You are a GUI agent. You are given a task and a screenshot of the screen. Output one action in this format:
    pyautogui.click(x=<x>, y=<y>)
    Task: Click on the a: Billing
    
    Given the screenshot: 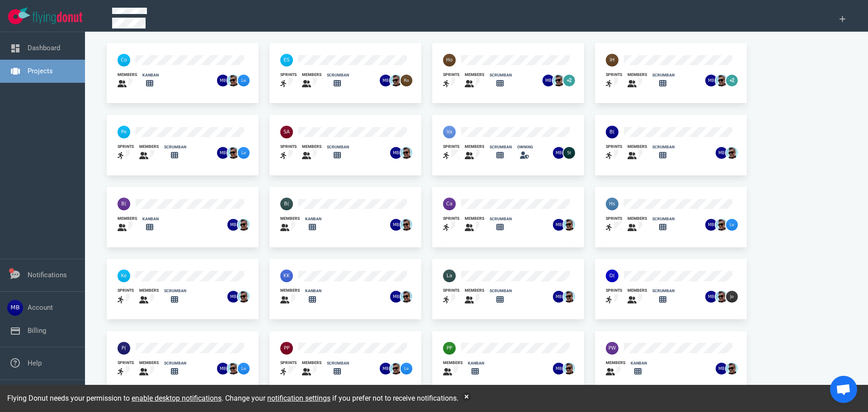 What is the action you would take?
    pyautogui.click(x=37, y=331)
    